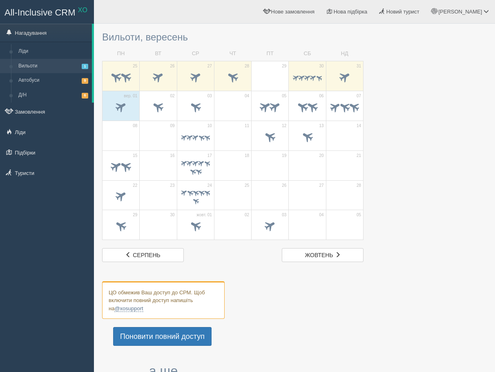 This screenshot has height=372, width=495. What do you see at coordinates (146, 255) in the screenshot?
I see `span: серпень` at bounding box center [146, 255].